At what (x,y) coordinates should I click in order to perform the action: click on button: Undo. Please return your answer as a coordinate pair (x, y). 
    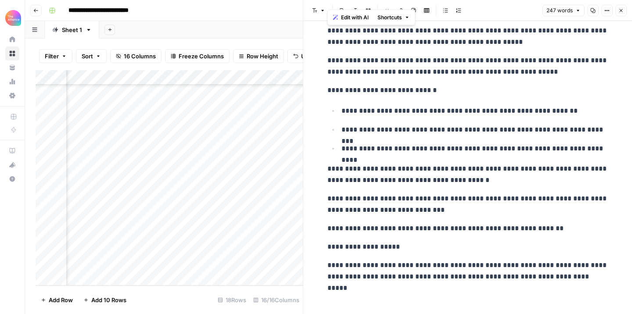
    Looking at the image, I should click on (304, 56).